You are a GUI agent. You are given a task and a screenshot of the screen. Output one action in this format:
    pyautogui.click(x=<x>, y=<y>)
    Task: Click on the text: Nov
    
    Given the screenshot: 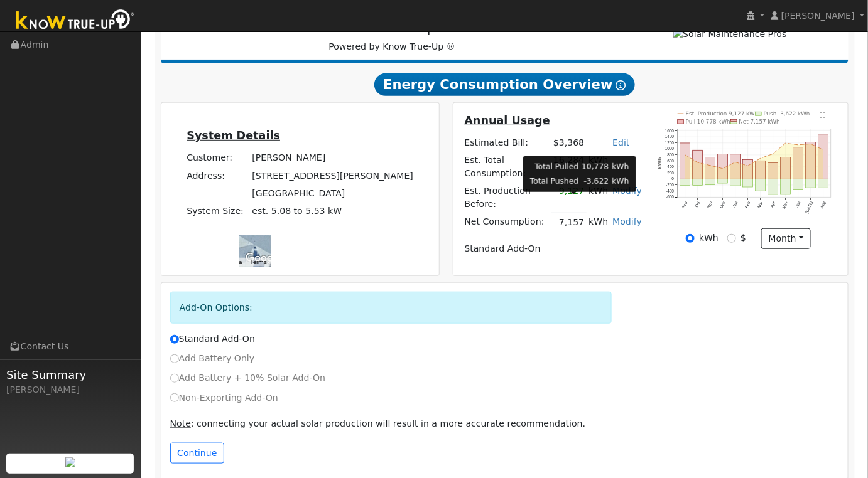 What is the action you would take?
    pyautogui.click(x=710, y=205)
    